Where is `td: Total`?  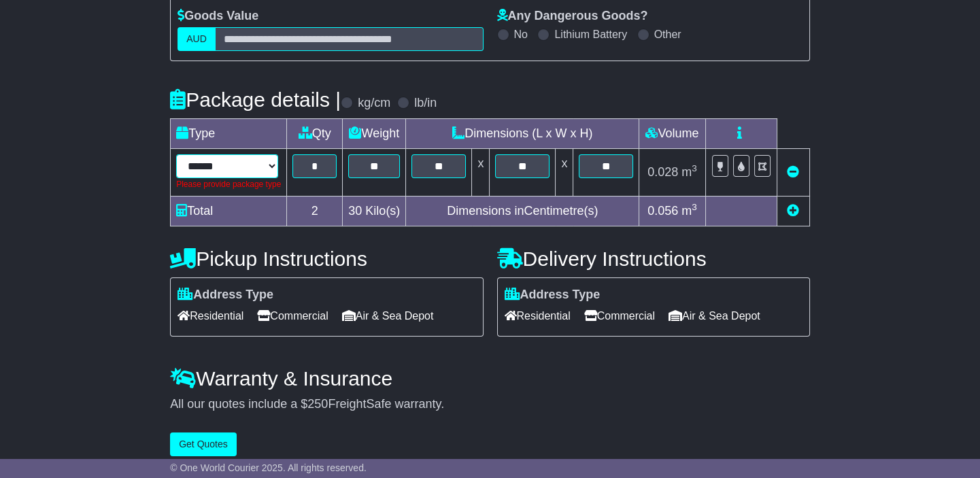 td: Total is located at coordinates (229, 211).